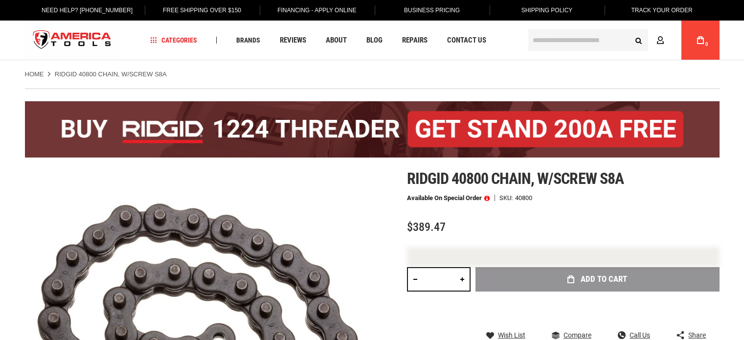  What do you see at coordinates (571, 335) in the screenshot?
I see `a: Compare` at bounding box center [571, 335].